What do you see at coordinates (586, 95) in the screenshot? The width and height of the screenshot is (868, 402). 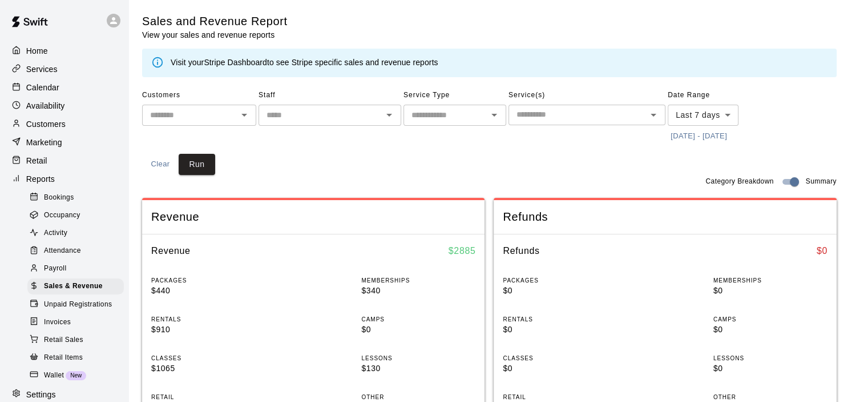 I see `span: Service(s)` at bounding box center [586, 95].